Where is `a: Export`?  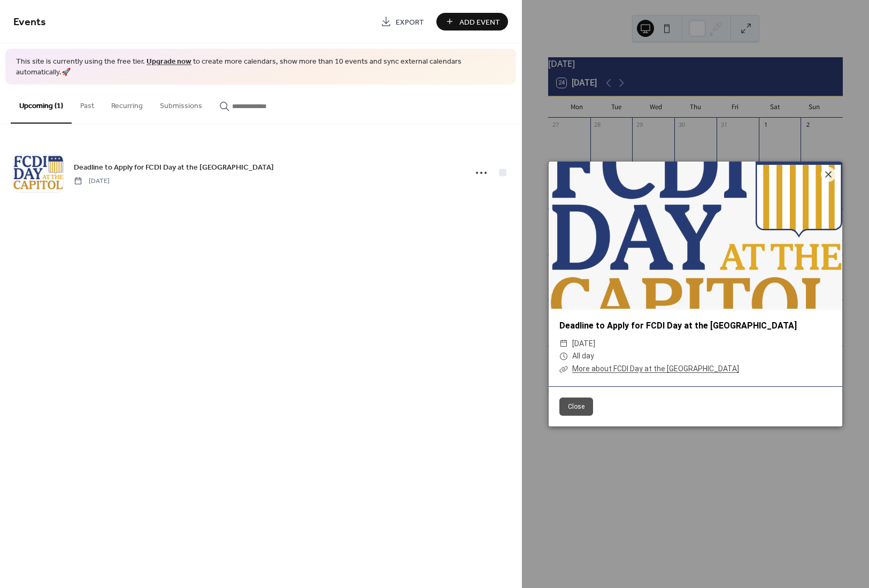 a: Export is located at coordinates (402, 21).